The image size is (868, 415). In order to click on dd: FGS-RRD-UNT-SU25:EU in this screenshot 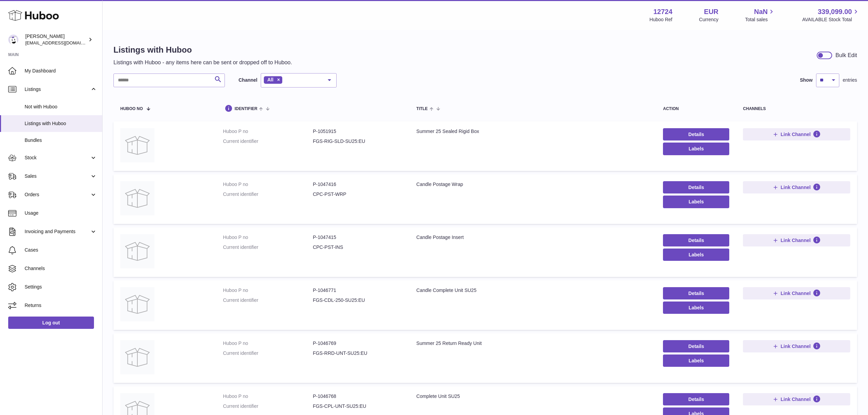, I will do `click(358, 353)`.